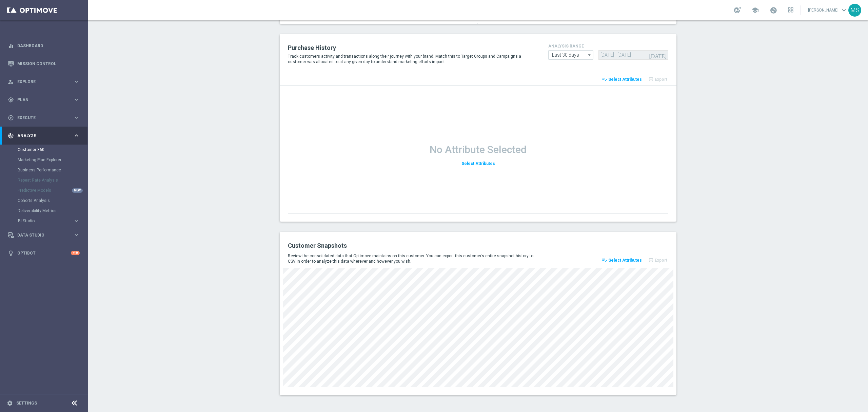  I want to click on span: school, so click(755, 10).